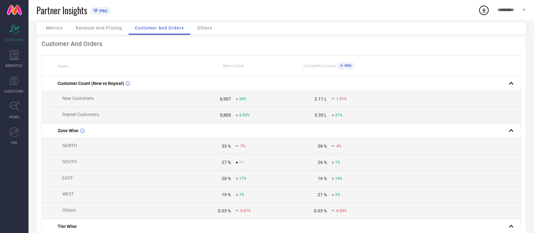 This screenshot has height=233, width=534. What do you see at coordinates (339, 115) in the screenshot?
I see `span: 21%` at bounding box center [339, 115].